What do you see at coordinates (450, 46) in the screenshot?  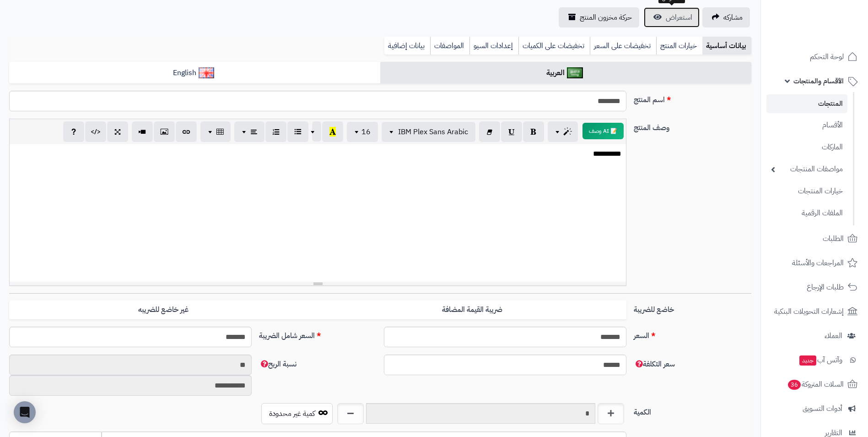 I see `a: المواصفات` at bounding box center [450, 46].